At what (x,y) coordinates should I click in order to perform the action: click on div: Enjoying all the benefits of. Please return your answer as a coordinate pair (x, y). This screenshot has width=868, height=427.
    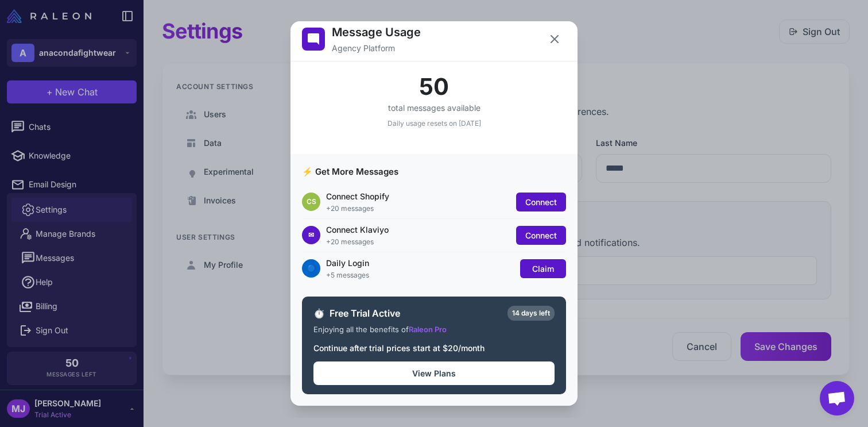
    Looking at the image, I should click on (434, 330).